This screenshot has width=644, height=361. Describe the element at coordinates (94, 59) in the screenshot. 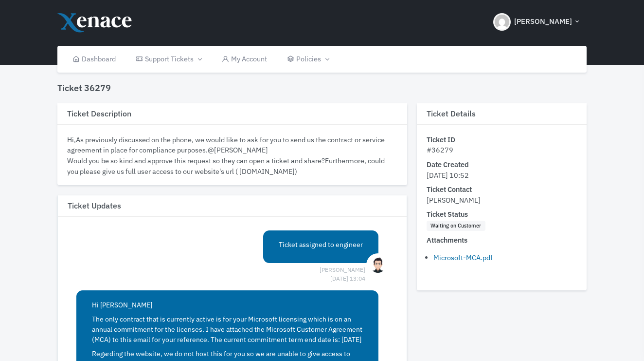

I see `a: Dashboard` at that location.